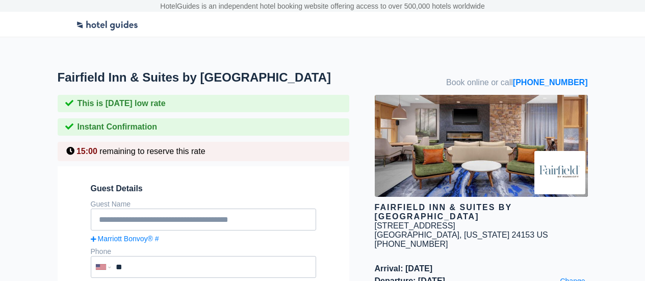  I want to click on span: 24153, so click(523, 235).